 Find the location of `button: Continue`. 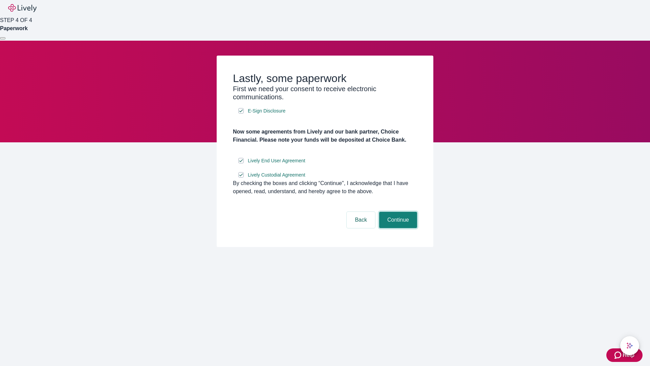

button: Continue is located at coordinates (398, 220).